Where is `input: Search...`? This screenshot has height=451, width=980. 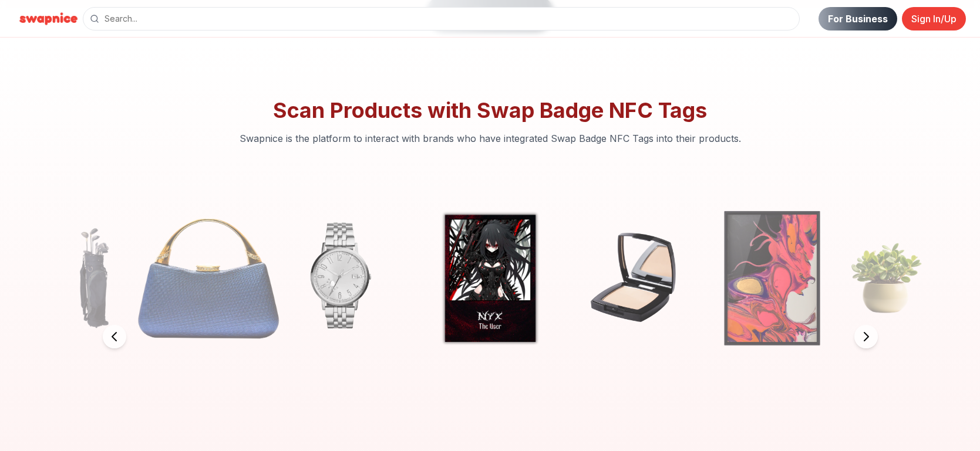 input: Search... is located at coordinates (441, 19).